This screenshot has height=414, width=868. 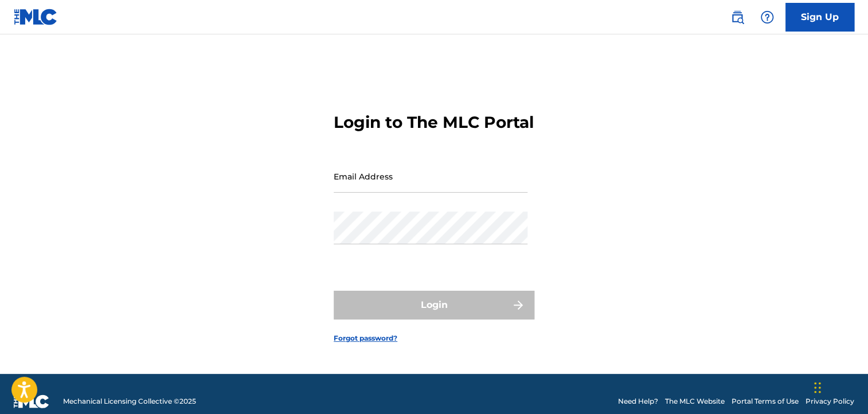 What do you see at coordinates (36, 17) in the screenshot?
I see `img: MLC Logo` at bounding box center [36, 17].